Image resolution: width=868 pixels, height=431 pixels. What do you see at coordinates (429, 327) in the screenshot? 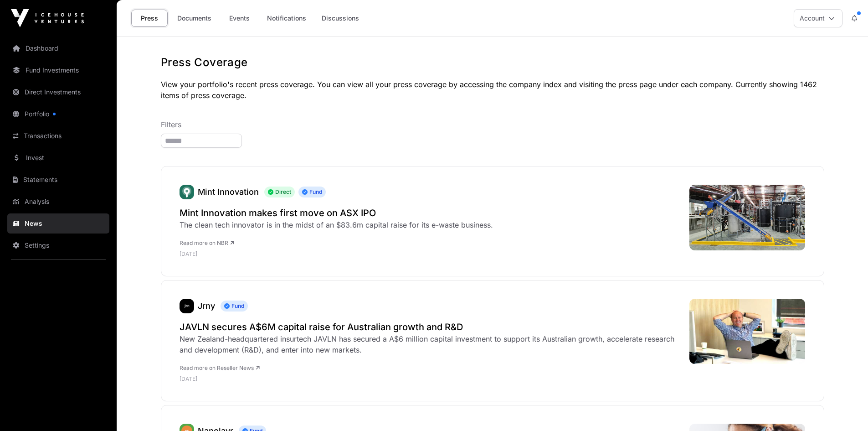
I see `h2: JAVLN secures A$6M capital raise for Australian growth and R&D` at bounding box center [429, 327].